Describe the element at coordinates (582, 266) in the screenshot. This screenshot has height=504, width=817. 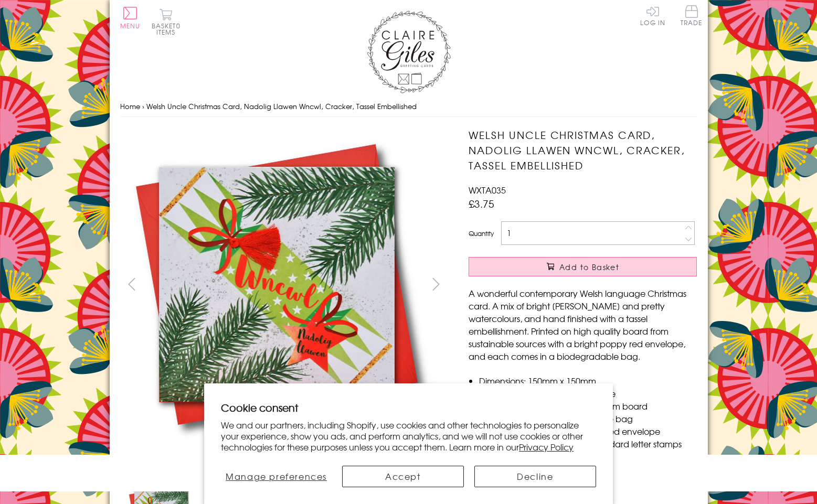
I see `button: Add to Basket` at that location.